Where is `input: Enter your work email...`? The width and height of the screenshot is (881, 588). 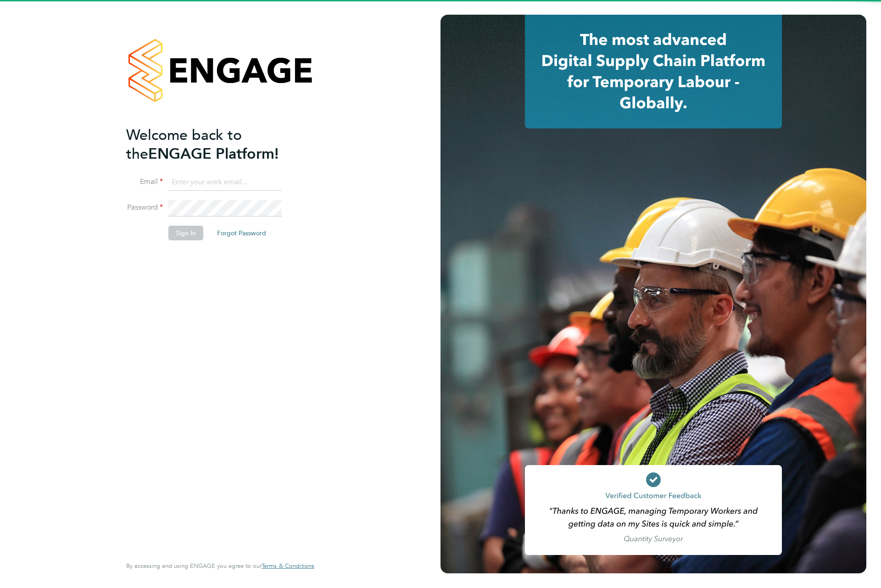 input: Enter your work email... is located at coordinates (225, 183).